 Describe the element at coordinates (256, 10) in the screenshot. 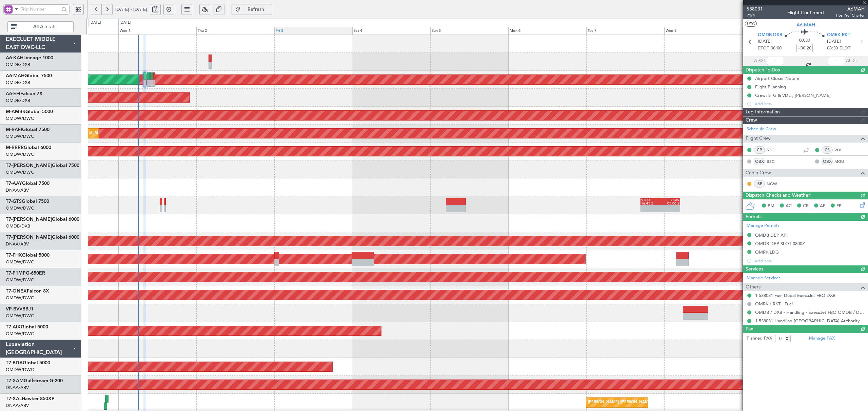

I see `span: Refresh` at that location.